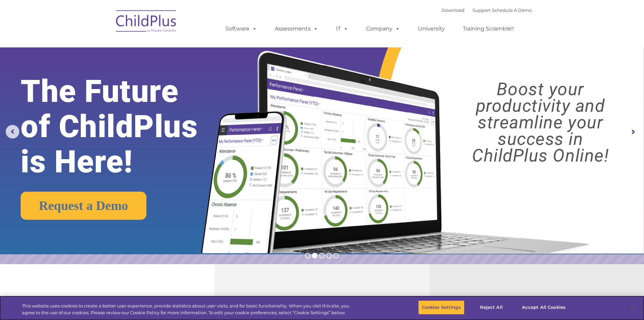 Image resolution: width=644 pixels, height=320 pixels. I want to click on a: IT, so click(342, 28).